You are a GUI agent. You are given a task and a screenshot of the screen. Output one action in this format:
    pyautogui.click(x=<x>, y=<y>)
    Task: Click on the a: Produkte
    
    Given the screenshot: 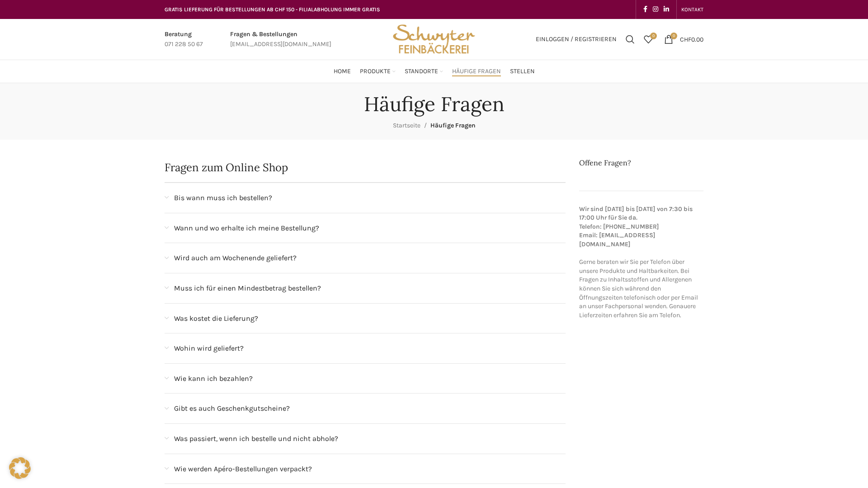 What is the action you would take?
    pyautogui.click(x=377, y=72)
    